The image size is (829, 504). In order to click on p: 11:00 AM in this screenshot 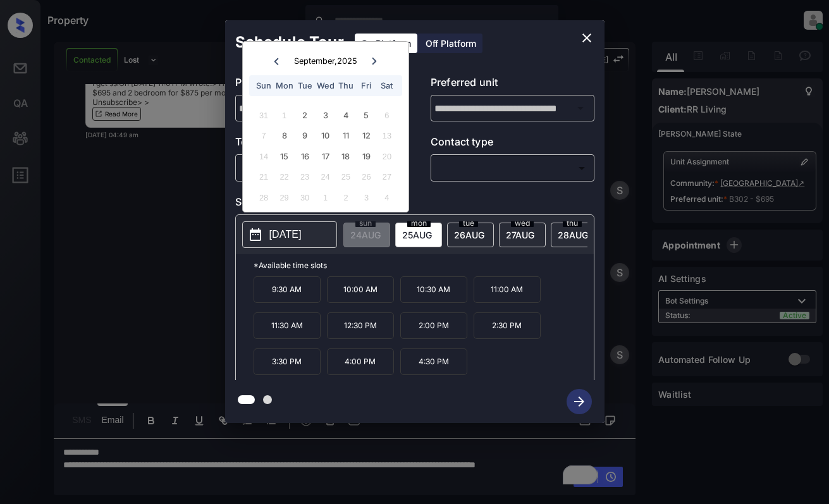, I will do `click(507, 289)`.